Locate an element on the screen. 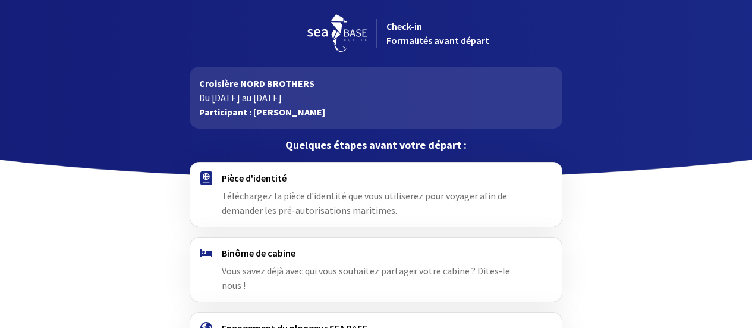  p: Croisière NORD BROTHERS is located at coordinates (376, 83).